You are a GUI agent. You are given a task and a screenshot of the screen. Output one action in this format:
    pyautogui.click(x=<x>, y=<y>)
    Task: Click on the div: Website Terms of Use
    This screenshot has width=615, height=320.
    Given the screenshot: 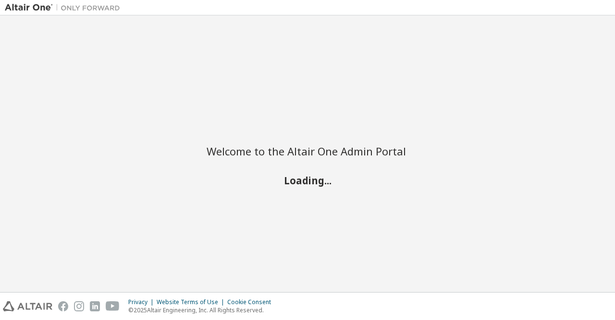 What is the action you would take?
    pyautogui.click(x=192, y=302)
    